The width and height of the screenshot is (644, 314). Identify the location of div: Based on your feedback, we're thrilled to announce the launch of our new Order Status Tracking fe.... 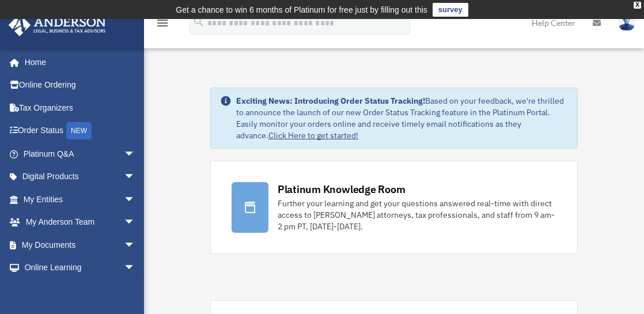
(402, 118).